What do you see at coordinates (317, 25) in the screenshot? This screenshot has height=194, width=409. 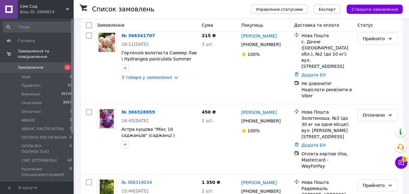 I see `span: Доставка та оплата` at bounding box center [317, 25].